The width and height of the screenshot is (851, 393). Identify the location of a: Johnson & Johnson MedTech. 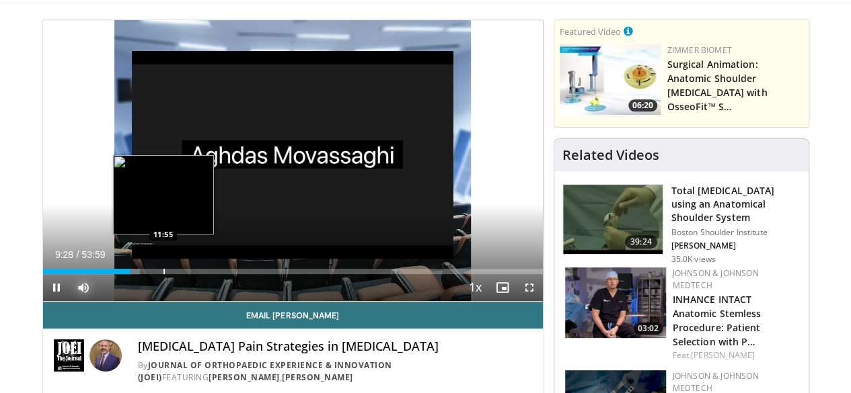
(715, 279).